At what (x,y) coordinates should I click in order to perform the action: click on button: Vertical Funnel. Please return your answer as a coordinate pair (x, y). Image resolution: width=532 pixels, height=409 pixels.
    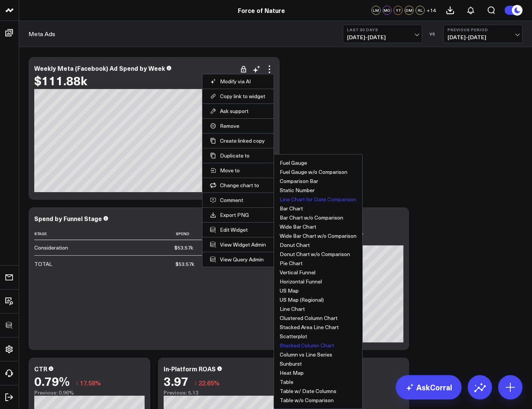
    Looking at the image, I should click on (298, 273).